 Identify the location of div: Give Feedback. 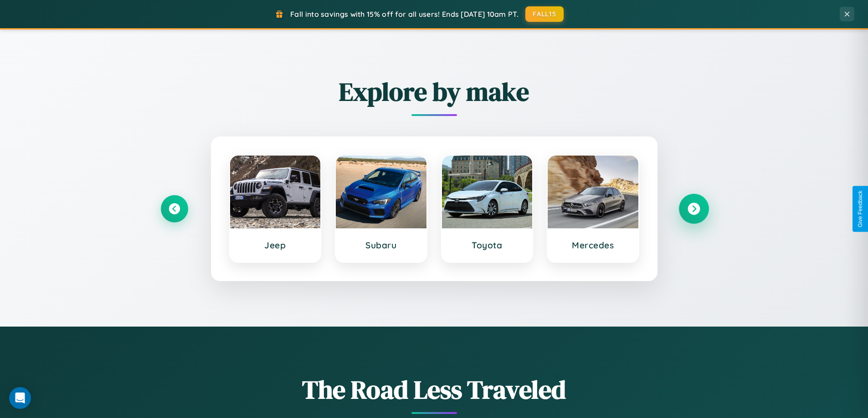
(861, 209).